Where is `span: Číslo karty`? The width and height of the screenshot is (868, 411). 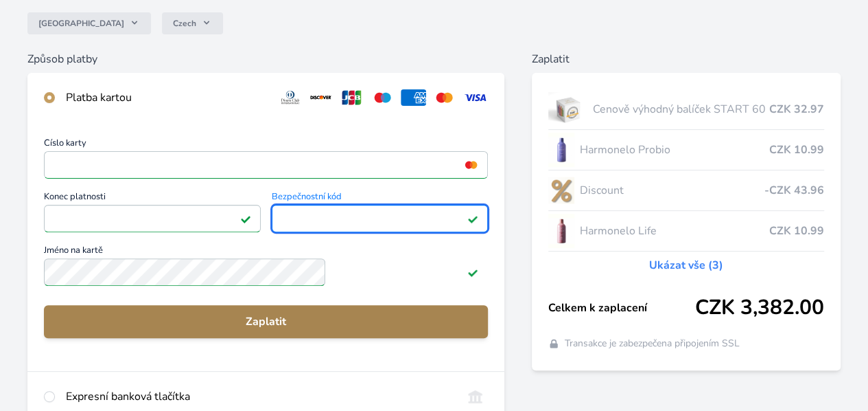
span: Číslo karty is located at coordinates (265, 145).